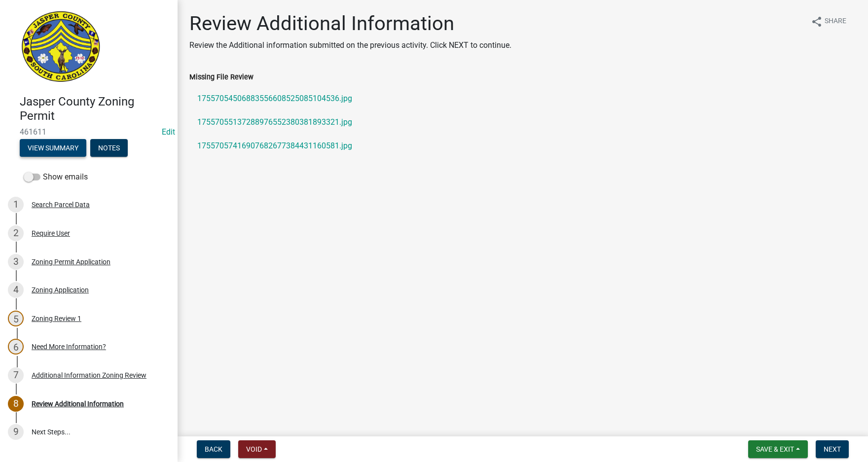  Describe the element at coordinates (169, 132) in the screenshot. I see `a: Edit` at that location.